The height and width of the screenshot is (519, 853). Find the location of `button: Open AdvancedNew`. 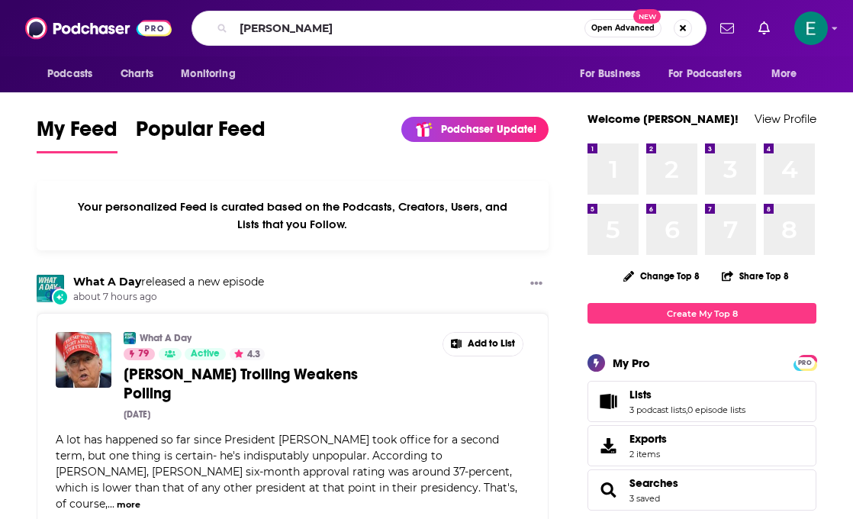

button: Open AdvancedNew is located at coordinates (622, 28).